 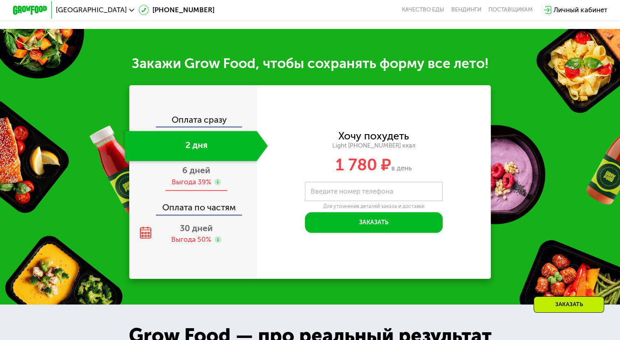 What do you see at coordinates (191, 182) in the screenshot?
I see `div: Выгода 39%` at bounding box center [191, 182].